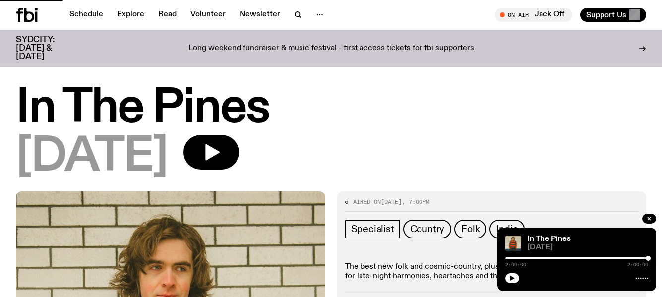  Describe the element at coordinates (428, 229) in the screenshot. I see `a: Country` at that location.